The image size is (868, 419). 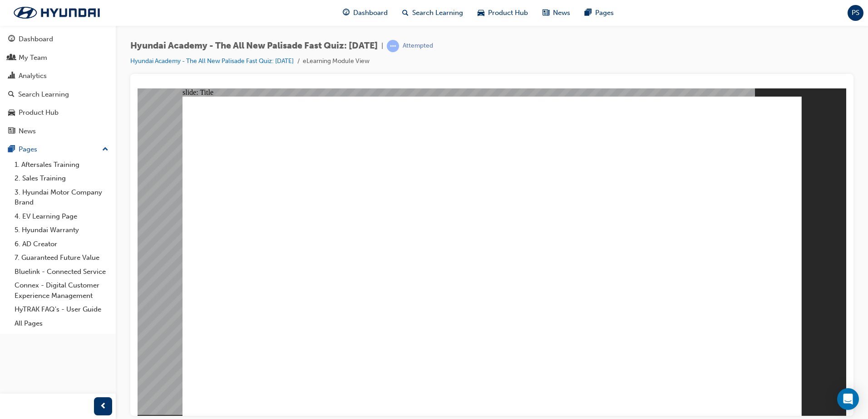 I want to click on a: Bluelink - Connected Service, so click(x=61, y=272).